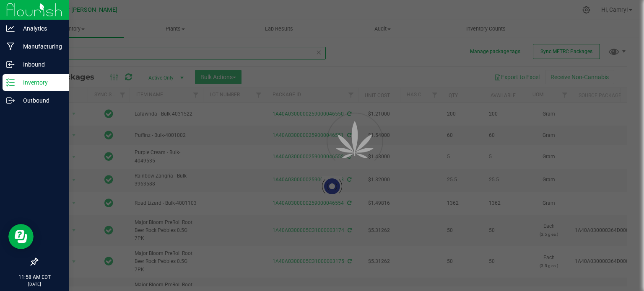  What do you see at coordinates (10, 29) in the screenshot?
I see `inline-svg: Analytics` at bounding box center [10, 29].